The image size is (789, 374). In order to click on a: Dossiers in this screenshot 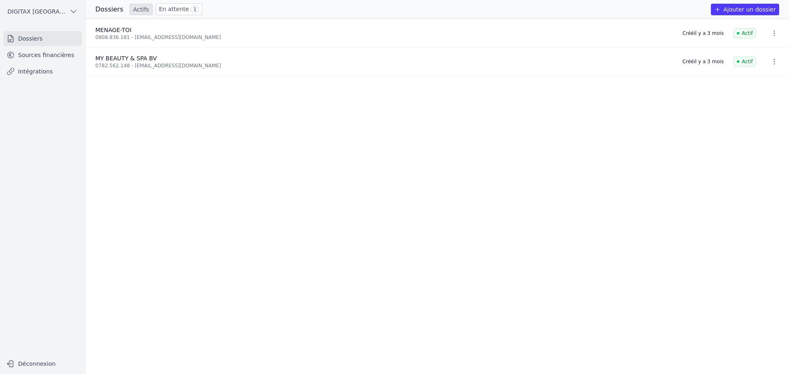, I will do `click(42, 39)`.